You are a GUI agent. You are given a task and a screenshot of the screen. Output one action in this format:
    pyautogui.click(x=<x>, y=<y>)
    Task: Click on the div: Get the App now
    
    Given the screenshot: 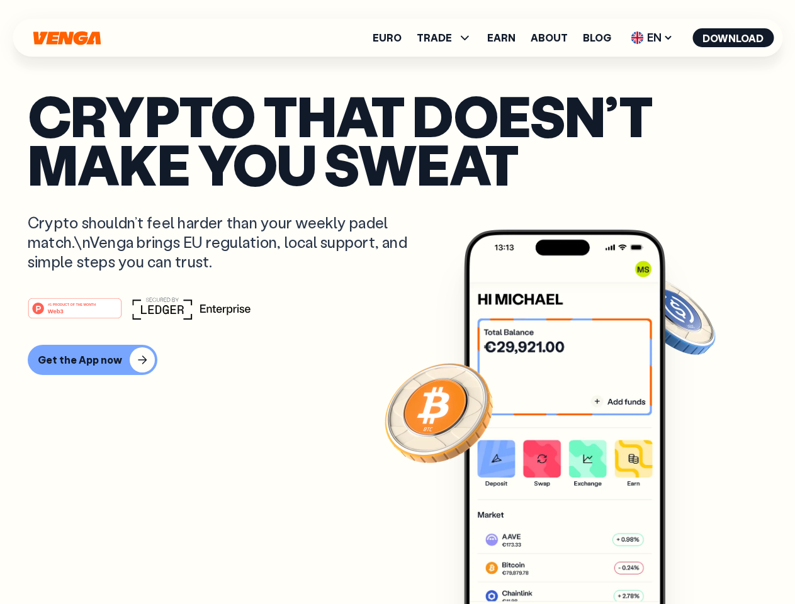 What is the action you would take?
    pyautogui.click(x=80, y=360)
    